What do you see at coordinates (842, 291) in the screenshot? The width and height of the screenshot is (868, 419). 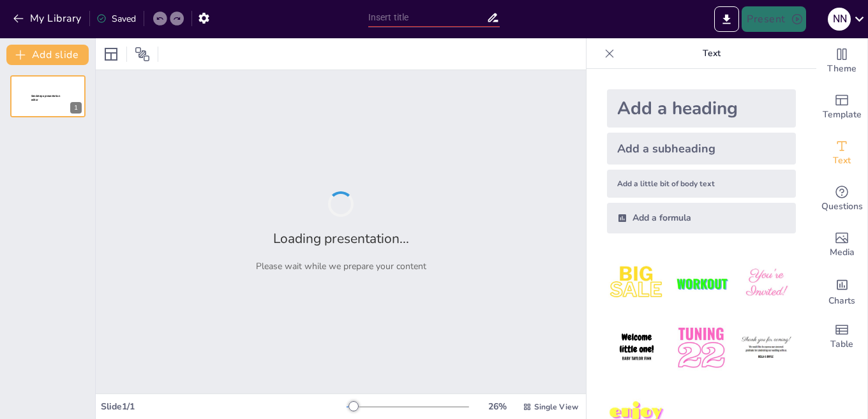 I see `div: Add charts and graphs` at bounding box center [842, 291].